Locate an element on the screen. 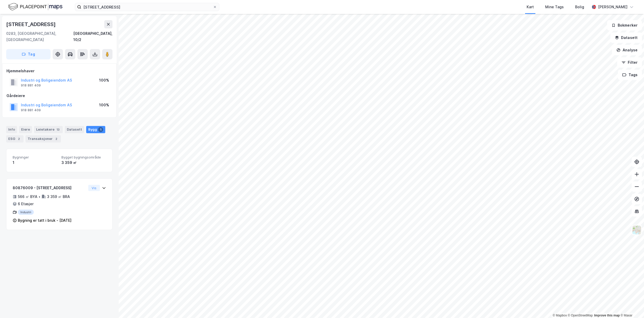 The width and height of the screenshot is (644, 318). div: Bygg is located at coordinates (96, 130).